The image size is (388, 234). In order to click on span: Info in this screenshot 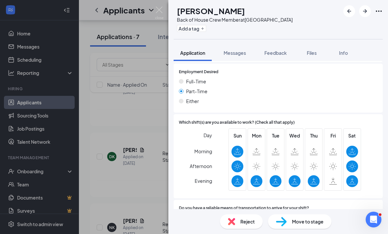, I will do `click(343, 53)`.